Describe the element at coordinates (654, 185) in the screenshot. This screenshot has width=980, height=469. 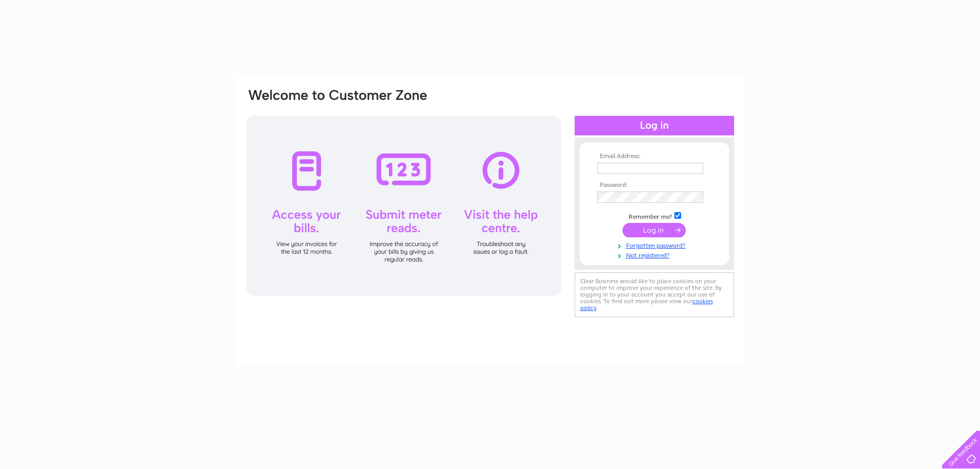
I see `th: Password:` at that location.